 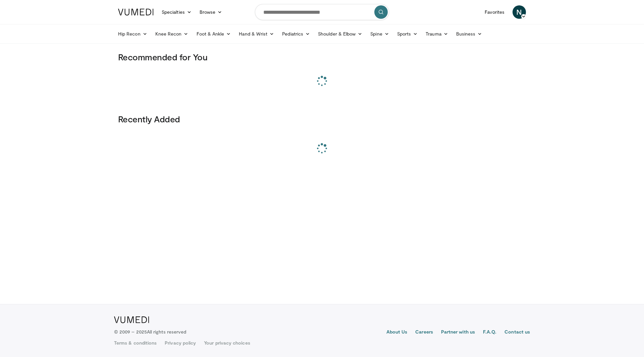 I want to click on a: Hand & Wrist, so click(x=256, y=34).